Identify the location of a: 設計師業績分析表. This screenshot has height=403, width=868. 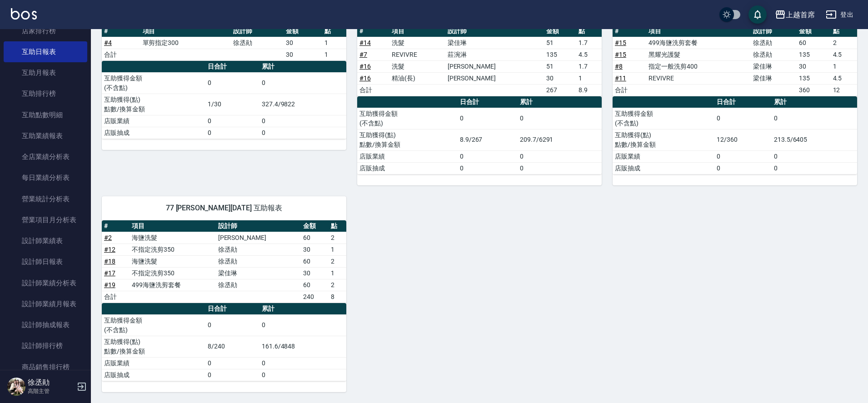
(46, 283).